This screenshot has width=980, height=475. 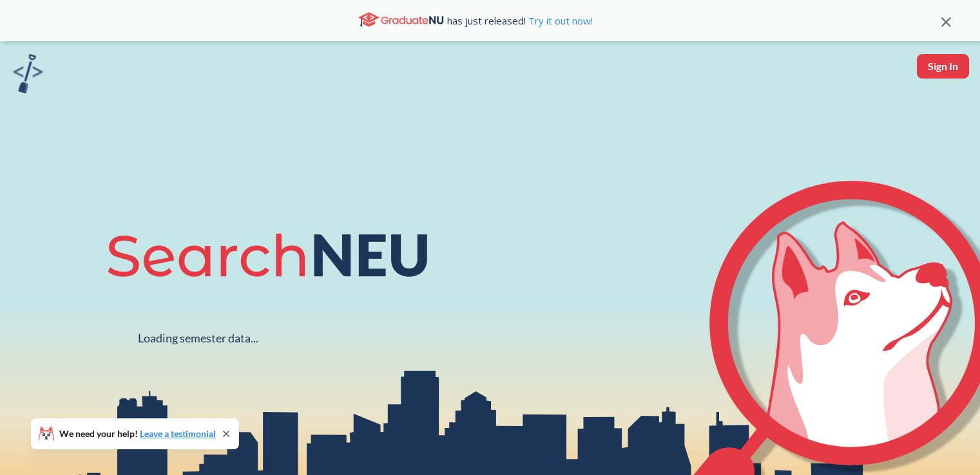 I want to click on a: Leave a testimonial, so click(x=178, y=434).